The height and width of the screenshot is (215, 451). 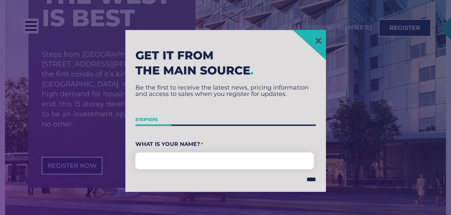 I want to click on span: 1, so click(x=148, y=119).